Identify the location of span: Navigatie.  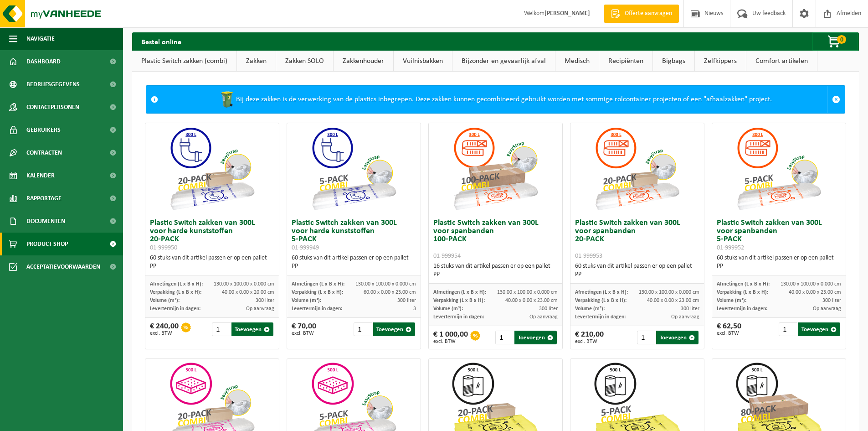
(41, 39).